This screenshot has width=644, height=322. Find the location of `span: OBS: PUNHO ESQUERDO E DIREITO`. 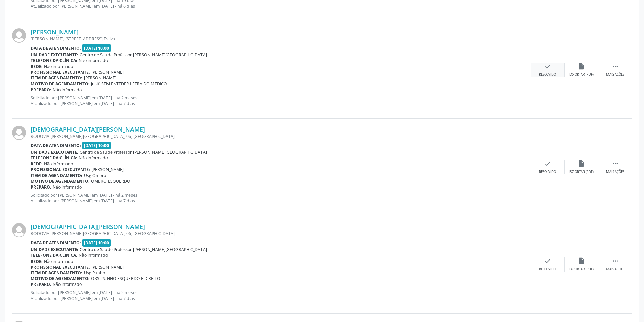

span: OBS: PUNHO ESQUERDO E DIREITO is located at coordinates (125, 278).